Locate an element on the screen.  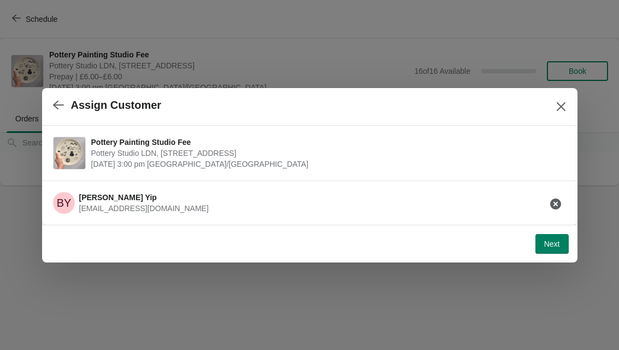
h2: Assign Customer is located at coordinates (116, 105).